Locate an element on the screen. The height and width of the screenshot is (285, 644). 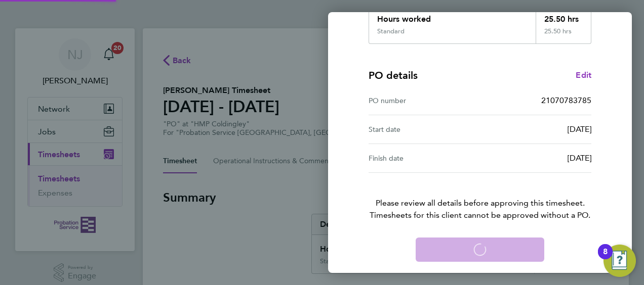
div: 8 is located at coordinates (605, 259).